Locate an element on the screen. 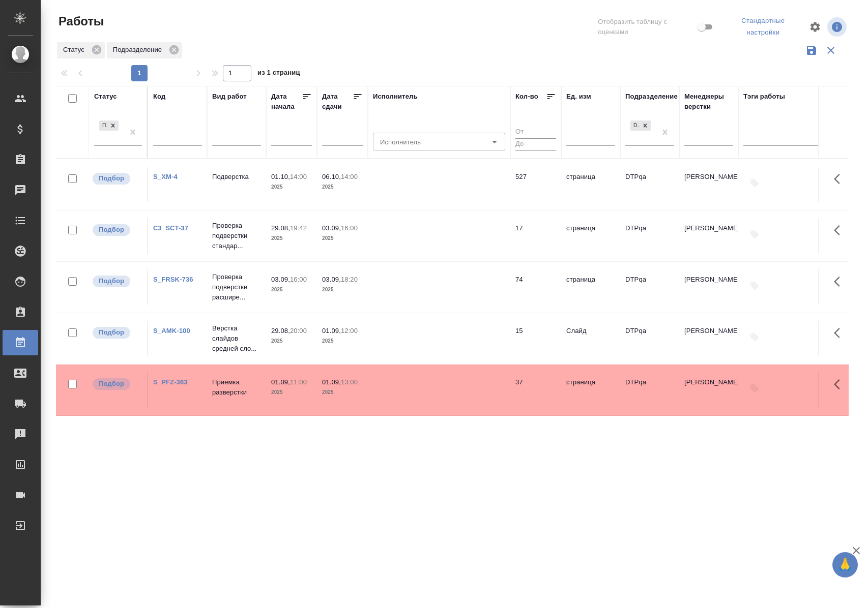  div: Код is located at coordinates (160, 97).